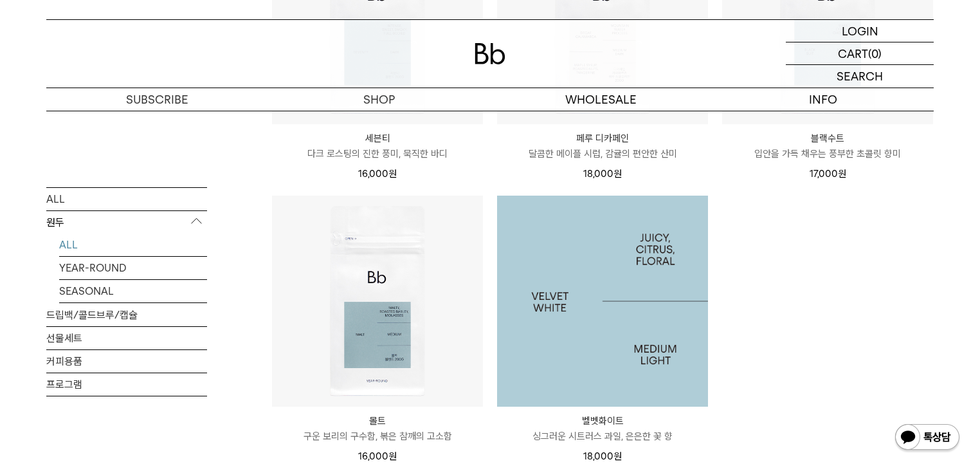 Image resolution: width=980 pixels, height=473 pixels. What do you see at coordinates (126, 383) in the screenshot?
I see `a: 프로그램` at bounding box center [126, 383].